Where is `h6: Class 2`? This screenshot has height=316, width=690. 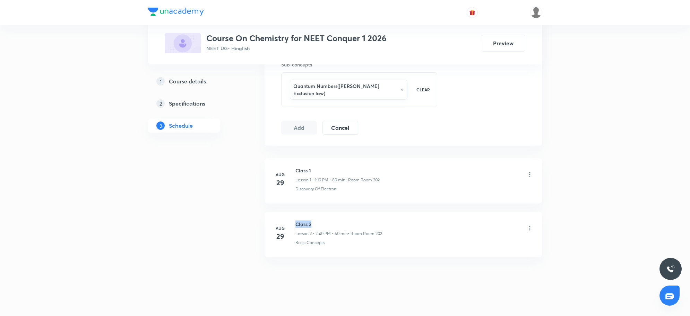
h6: Class 2 is located at coordinates (339, 224).